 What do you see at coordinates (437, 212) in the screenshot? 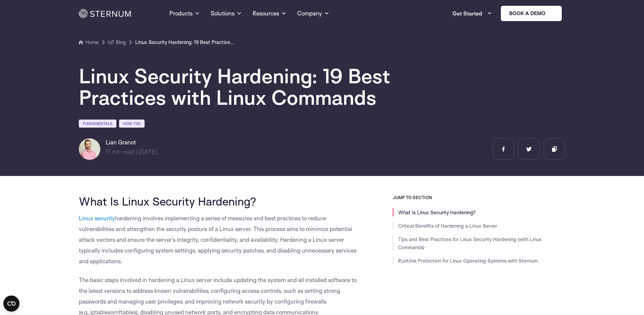
I see `a: What Is Linux Security Hardening?` at bounding box center [437, 212].